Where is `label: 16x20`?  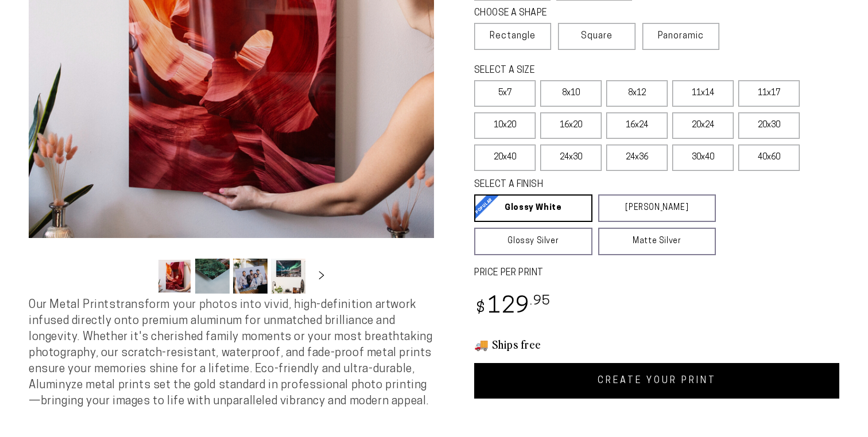 label: 16x20 is located at coordinates (571, 125).